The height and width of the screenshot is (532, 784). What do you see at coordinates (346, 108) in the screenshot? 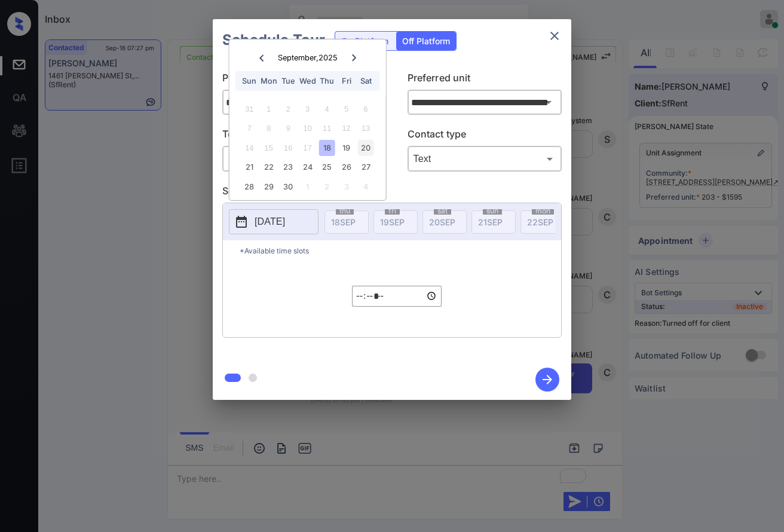
I see `div: Not available Friday, September 5th, 2025` at bounding box center [346, 108].